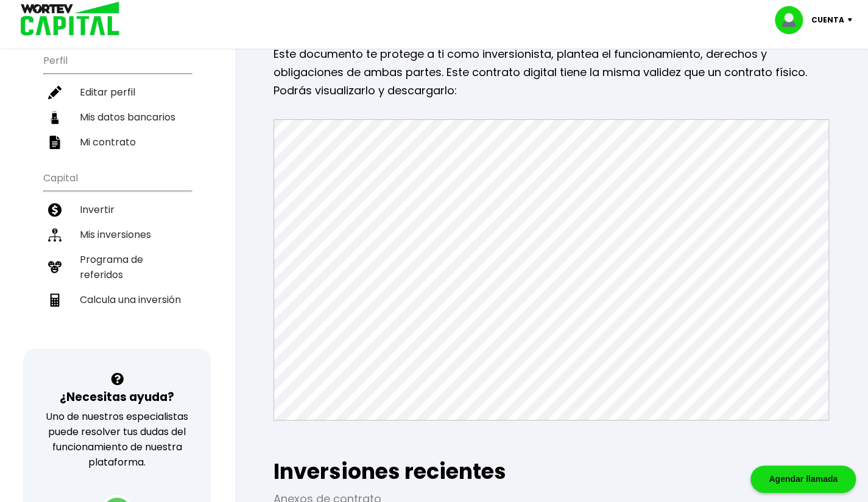  I want to click on li: Invertir, so click(117, 209).